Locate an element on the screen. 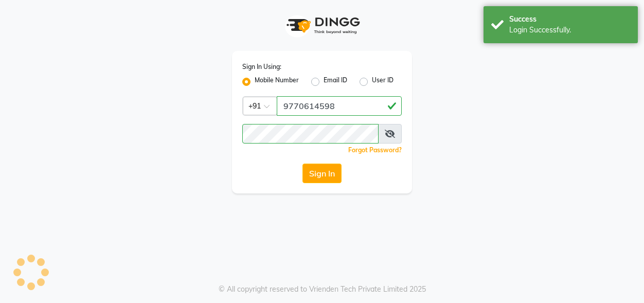  img: logo1.svg is located at coordinates (322, 25).